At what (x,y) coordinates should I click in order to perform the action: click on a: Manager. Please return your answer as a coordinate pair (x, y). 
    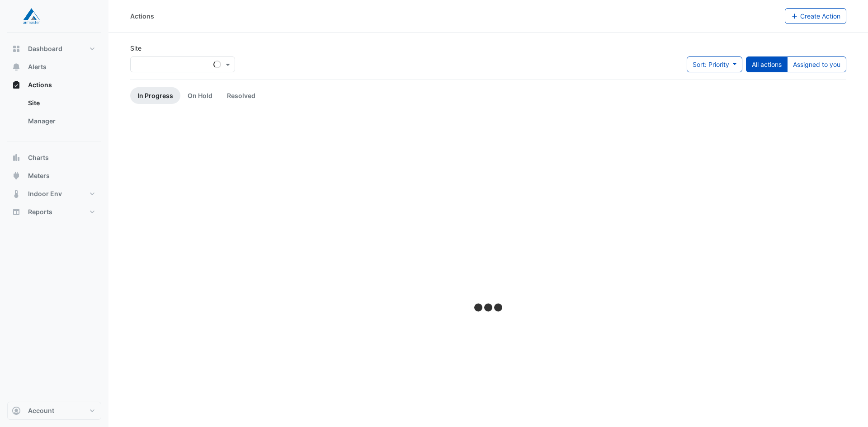
    Looking at the image, I should click on (61, 121).